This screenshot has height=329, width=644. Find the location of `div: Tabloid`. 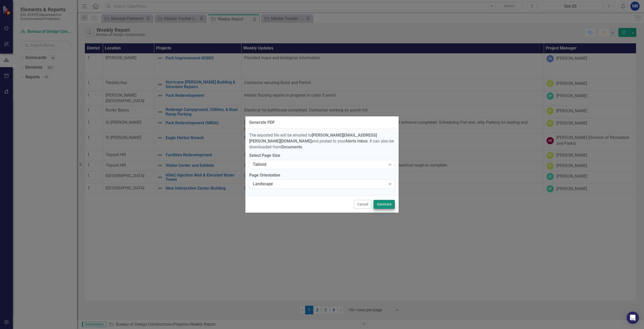

div: Tabloid is located at coordinates (319, 164).